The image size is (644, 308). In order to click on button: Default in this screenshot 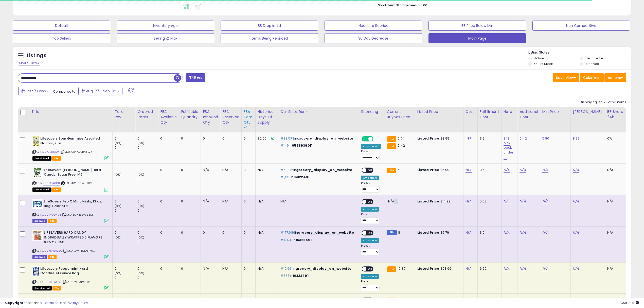, I will do `click(61, 26)`.